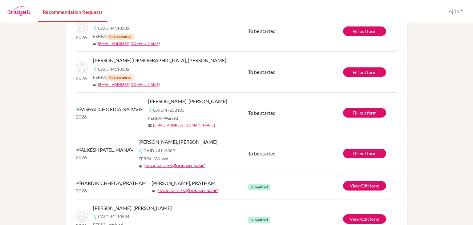 This screenshot has height=225, width=473. What do you see at coordinates (159, 151) in the screenshot?
I see `span: CAID 44113369` at bounding box center [159, 151].